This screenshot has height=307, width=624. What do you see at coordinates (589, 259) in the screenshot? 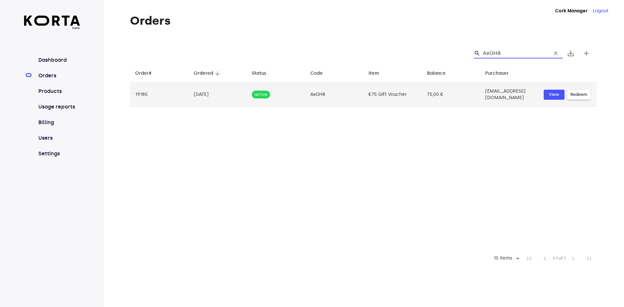
I see `span: Last Page` at bounding box center [589, 259].